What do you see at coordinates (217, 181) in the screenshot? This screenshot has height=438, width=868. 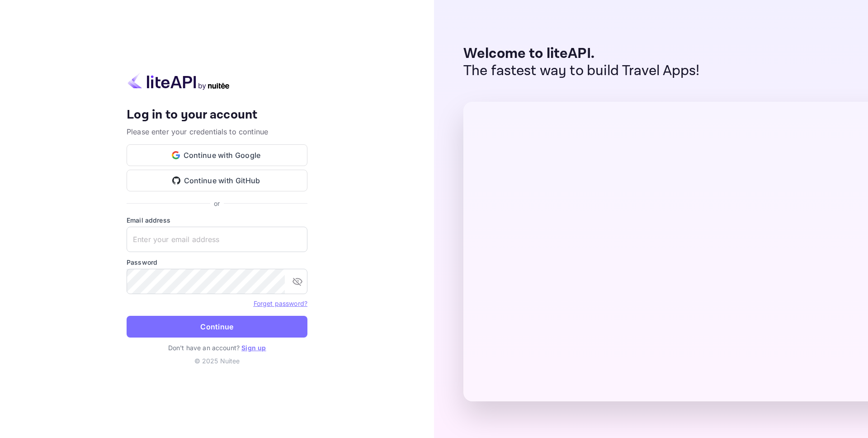 I see `button: Continue with GitHub` at bounding box center [217, 181].